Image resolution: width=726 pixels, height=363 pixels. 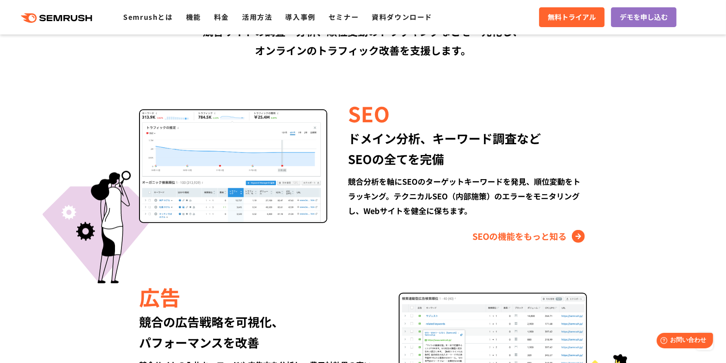 What do you see at coordinates (344, 17) in the screenshot?
I see `a: セミナー` at bounding box center [344, 17].